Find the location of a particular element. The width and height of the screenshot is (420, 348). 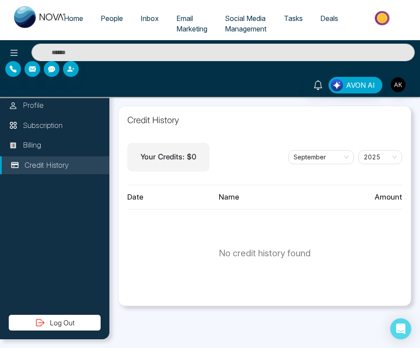

button: Log Out is located at coordinates (55, 323).